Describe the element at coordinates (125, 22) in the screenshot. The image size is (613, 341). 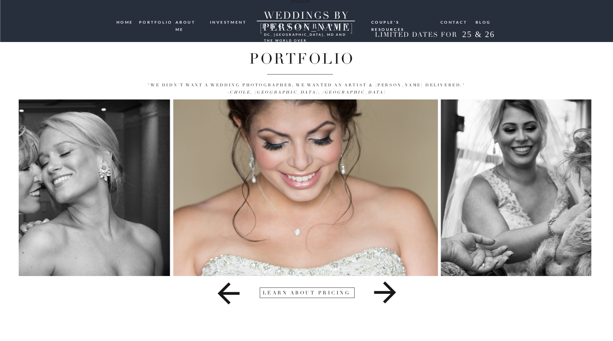
I see `nav: HOME` at that location.